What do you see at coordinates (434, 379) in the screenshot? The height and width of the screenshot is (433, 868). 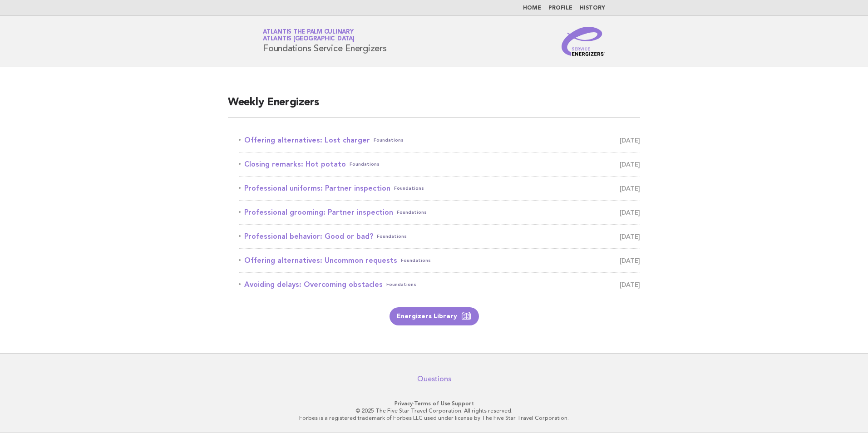 I see `a: Questions` at bounding box center [434, 379].